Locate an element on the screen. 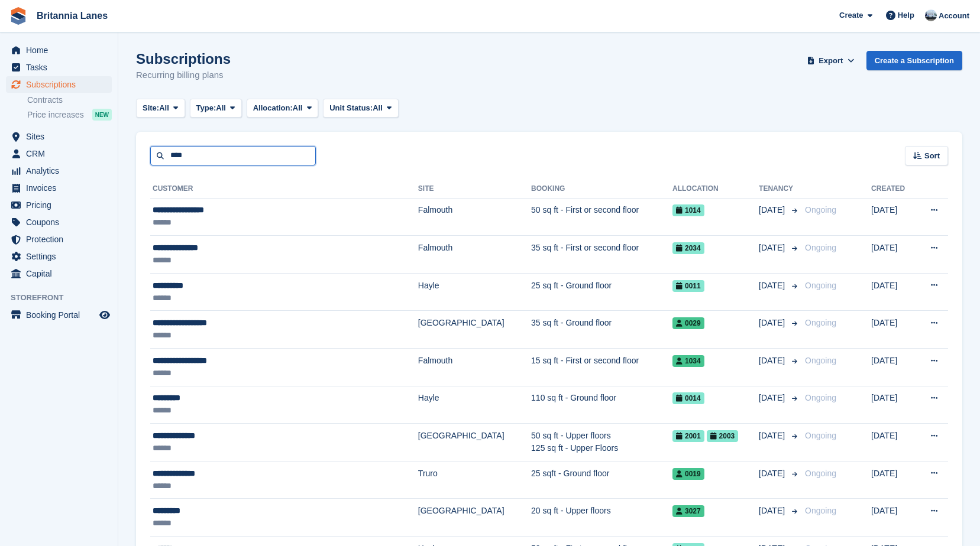 Image resolution: width=980 pixels, height=546 pixels. th: Created is located at coordinates (893, 189).